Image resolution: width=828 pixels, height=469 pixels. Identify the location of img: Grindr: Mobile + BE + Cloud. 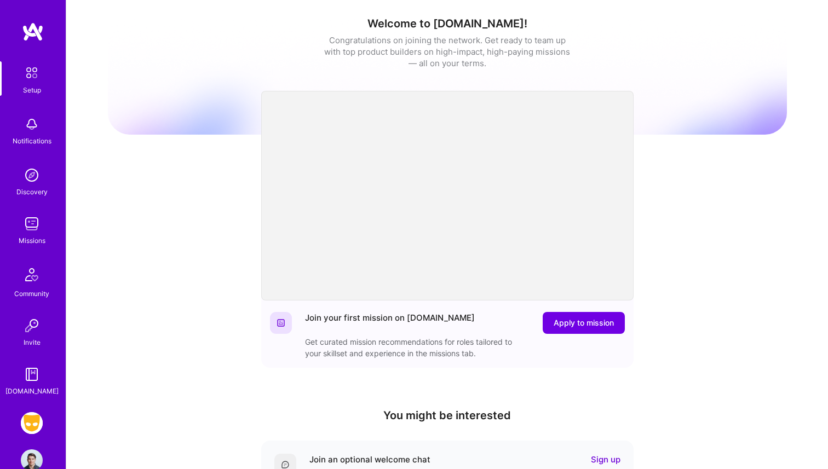
(32, 423).